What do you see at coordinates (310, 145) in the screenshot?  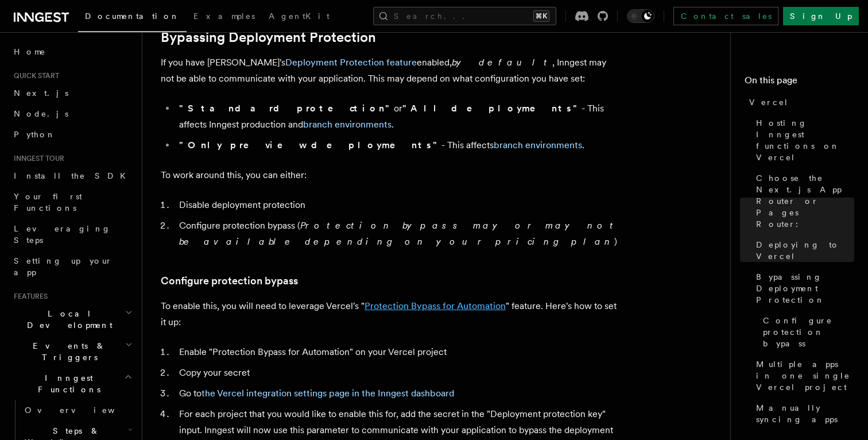 I see `strong: "Only preview deployments"` at bounding box center [310, 145].